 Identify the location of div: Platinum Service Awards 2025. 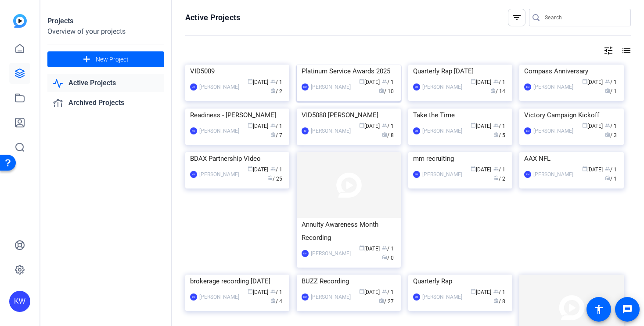
(348, 71).